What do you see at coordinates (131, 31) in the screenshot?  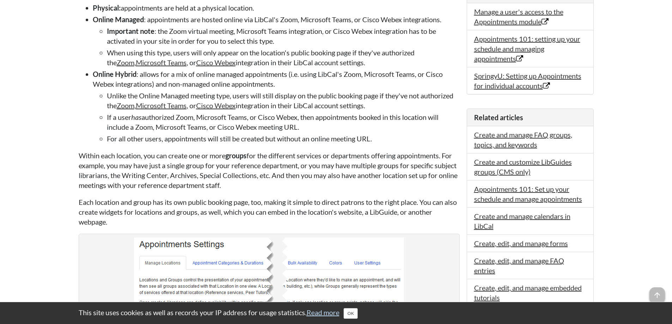 I see `strong: Important note` at bounding box center [131, 31].